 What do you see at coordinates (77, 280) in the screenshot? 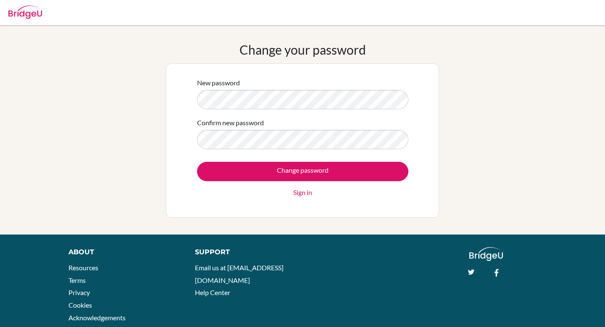
I see `a: Terms` at bounding box center [77, 280].